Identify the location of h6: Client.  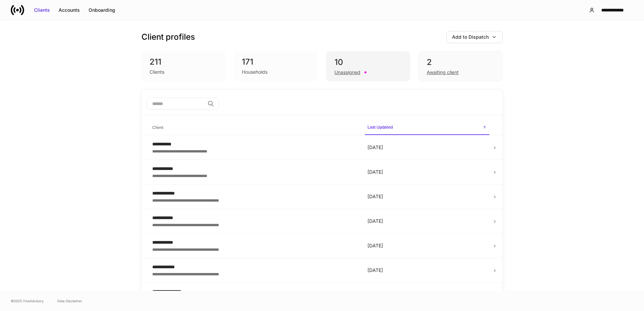
(158, 127).